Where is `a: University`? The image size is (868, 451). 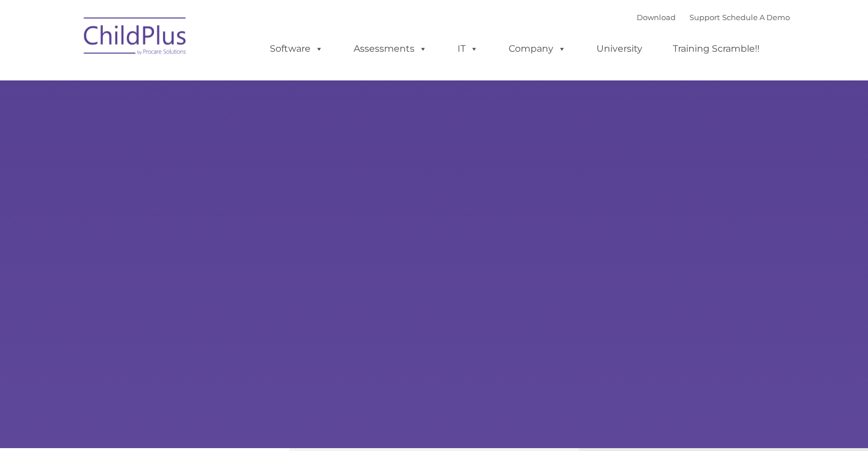
a: University is located at coordinates (619, 49).